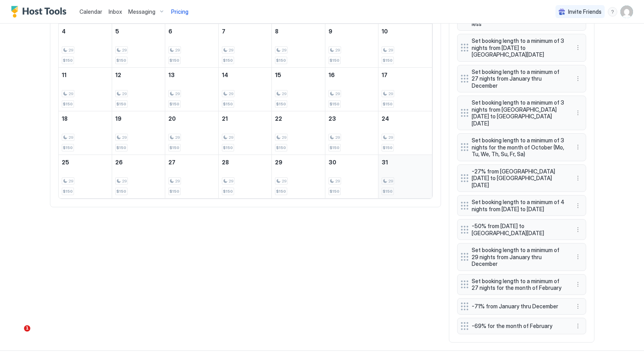 The height and width of the screenshot is (352, 644). I want to click on a: January 28, 2026, so click(245, 162).